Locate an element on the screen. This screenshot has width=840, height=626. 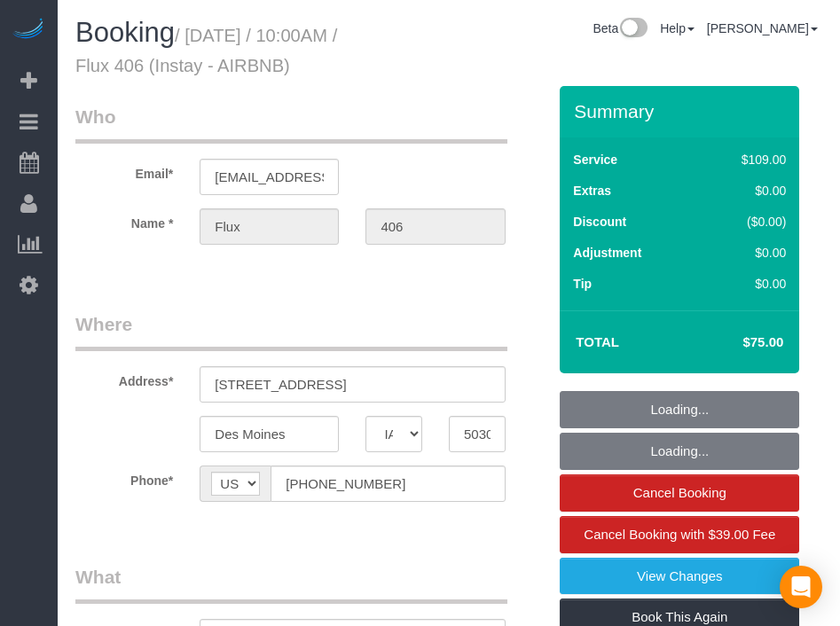
input: Phone* is located at coordinates (388, 484).